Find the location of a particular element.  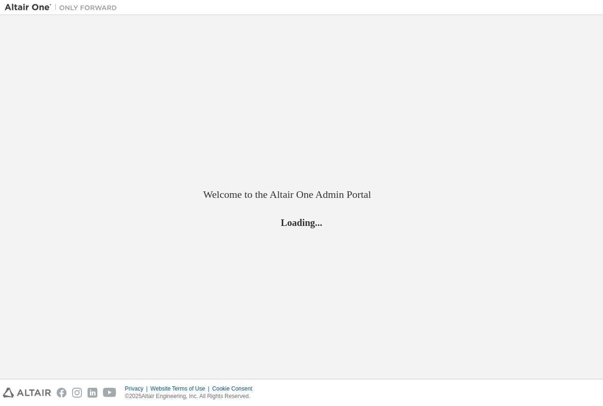

p: © 2025 Altair Engineering, Inc. All Rights Reserved. is located at coordinates (192, 397).